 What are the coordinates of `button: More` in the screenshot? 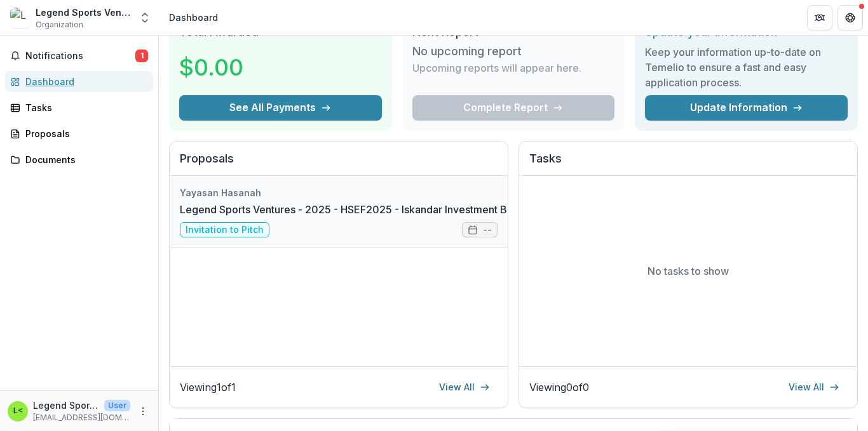 It's located at (143, 412).